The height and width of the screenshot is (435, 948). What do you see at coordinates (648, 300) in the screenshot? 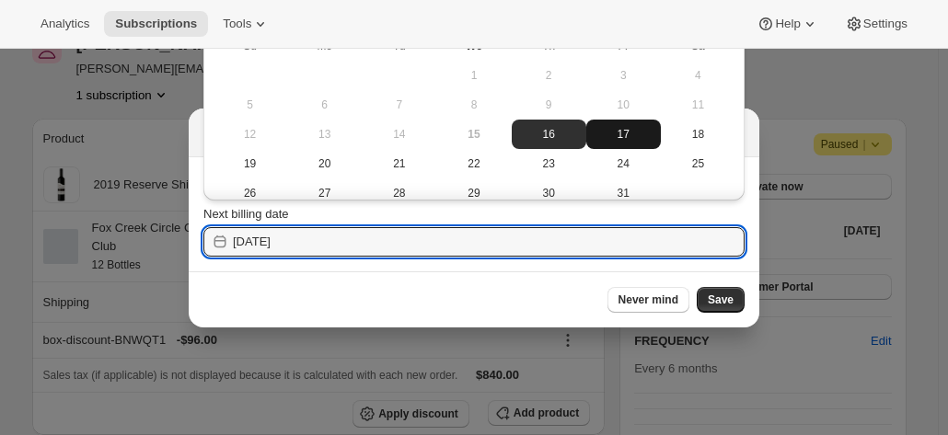
I see `span: Never mind` at bounding box center [648, 300].